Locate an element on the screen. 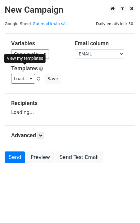 This screenshot has width=140, height=223. div: Loading... is located at coordinates (70, 108).